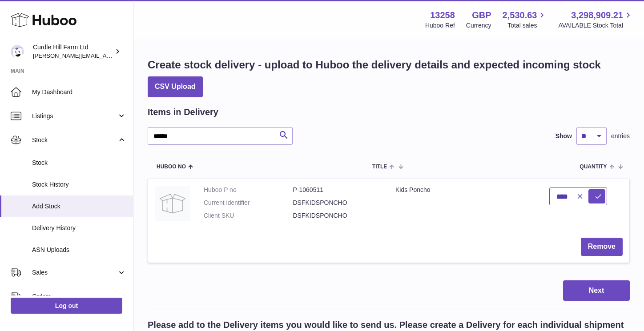  I want to click on span: My Dashboard, so click(79, 92).